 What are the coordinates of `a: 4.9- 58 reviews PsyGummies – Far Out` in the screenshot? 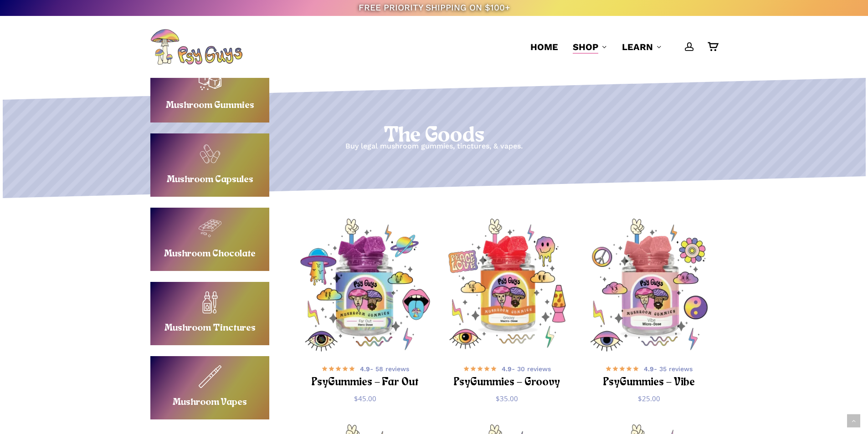 It's located at (365, 374).